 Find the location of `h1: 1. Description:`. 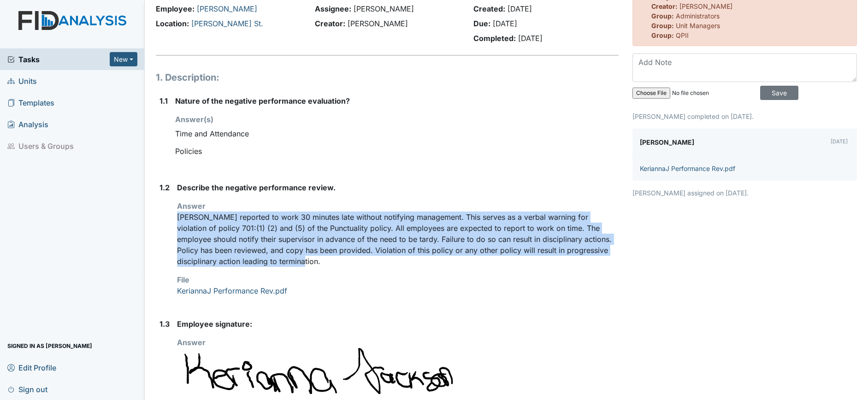

h1: 1. Description: is located at coordinates (387, 77).